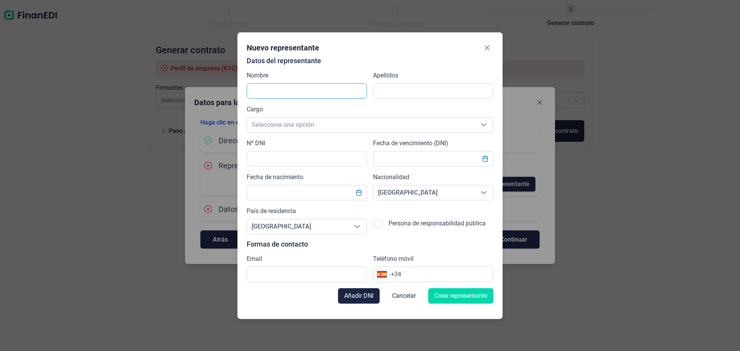  I want to click on span: Añadir DNI, so click(359, 296).